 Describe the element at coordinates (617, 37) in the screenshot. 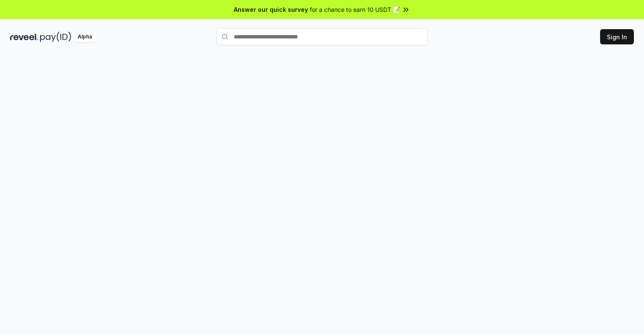

I see `button: Sign In` at that location.